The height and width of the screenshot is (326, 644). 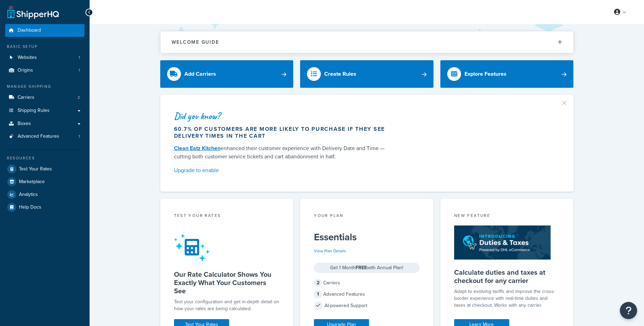 What do you see at coordinates (507, 276) in the screenshot?
I see `h5: Calculate duties and taxes at checkout for any carrier` at bounding box center [507, 276].